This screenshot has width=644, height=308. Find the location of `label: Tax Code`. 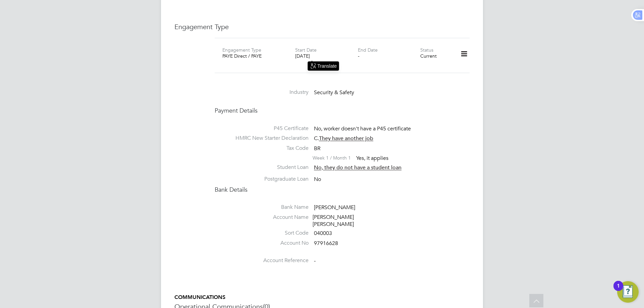

label: Tax Code is located at coordinates (262, 148).